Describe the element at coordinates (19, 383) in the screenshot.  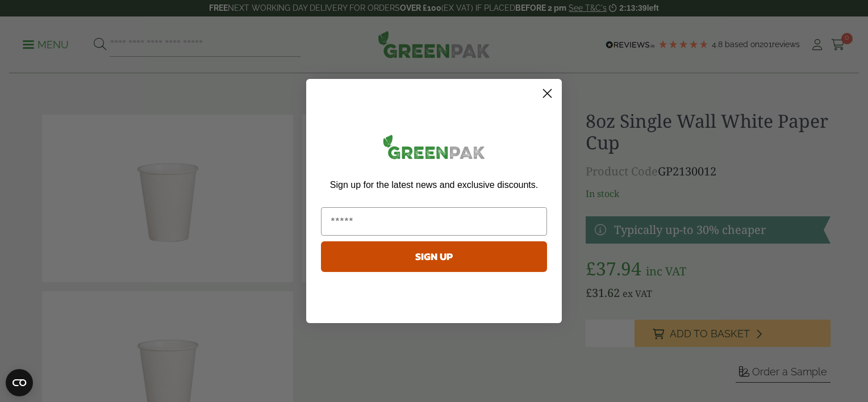
I see `button: Open CMP widget` at that location.